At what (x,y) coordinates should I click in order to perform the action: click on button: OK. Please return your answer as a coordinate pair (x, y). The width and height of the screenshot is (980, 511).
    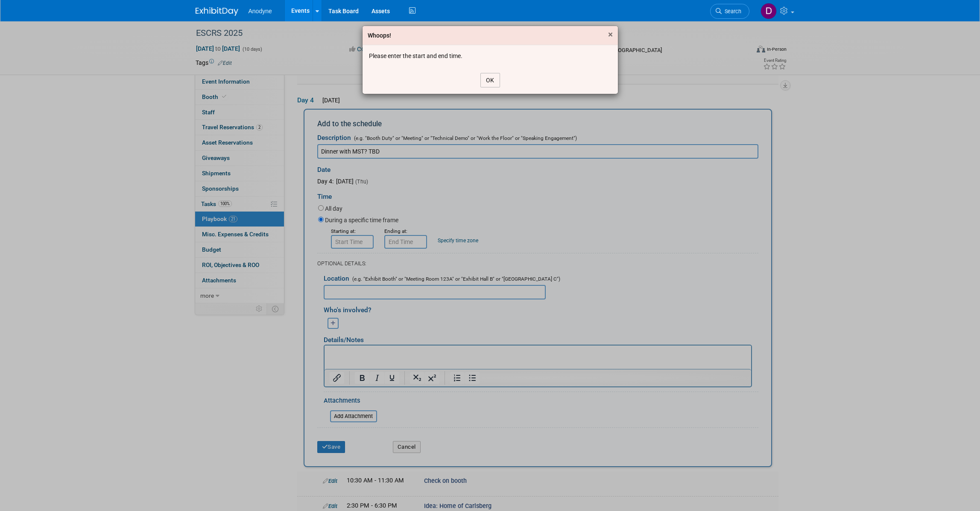
    Looking at the image, I should click on (490, 80).